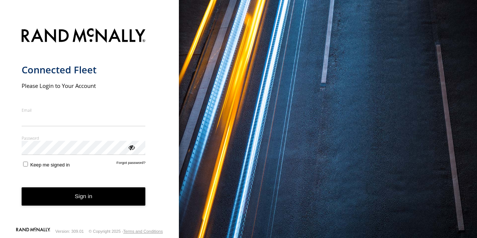  What do you see at coordinates (131, 147) in the screenshot?
I see `div: ViewPassword` at bounding box center [131, 147].